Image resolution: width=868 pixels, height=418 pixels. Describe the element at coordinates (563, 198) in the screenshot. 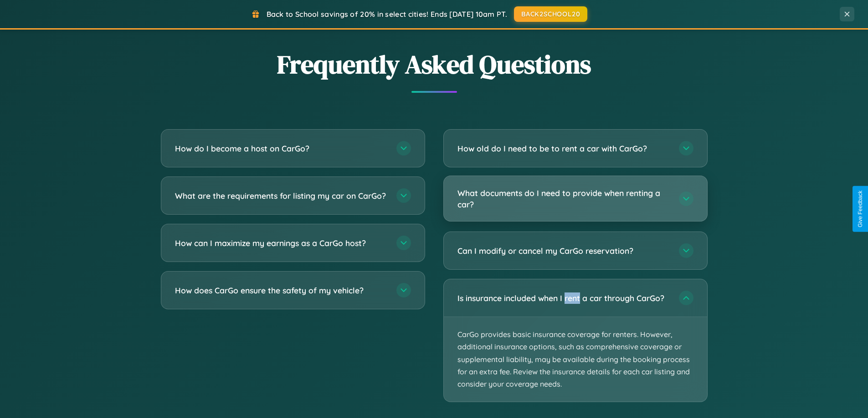

I see `h3: What documents do I need to provide when renting a car?` at that location.